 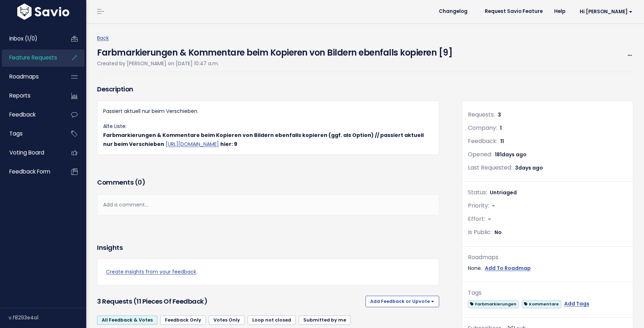 I want to click on h3: Insights, so click(x=109, y=248).